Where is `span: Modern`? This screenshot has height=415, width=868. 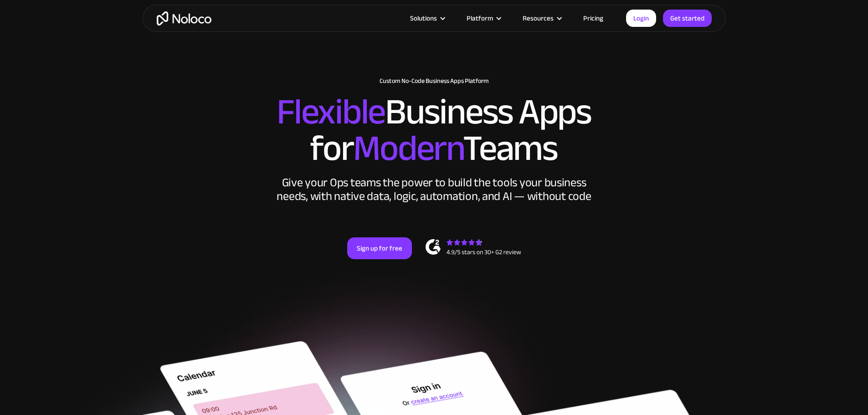 span: Modern is located at coordinates (407, 148).